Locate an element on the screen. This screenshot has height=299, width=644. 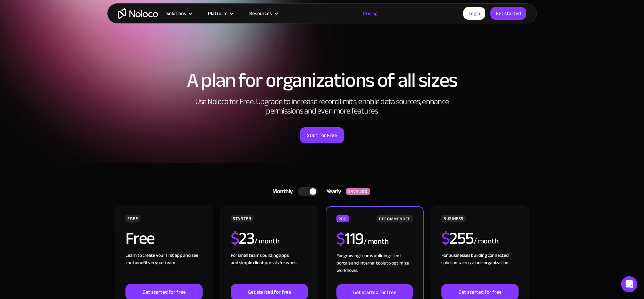
div: STARTER is located at coordinates (242, 218).